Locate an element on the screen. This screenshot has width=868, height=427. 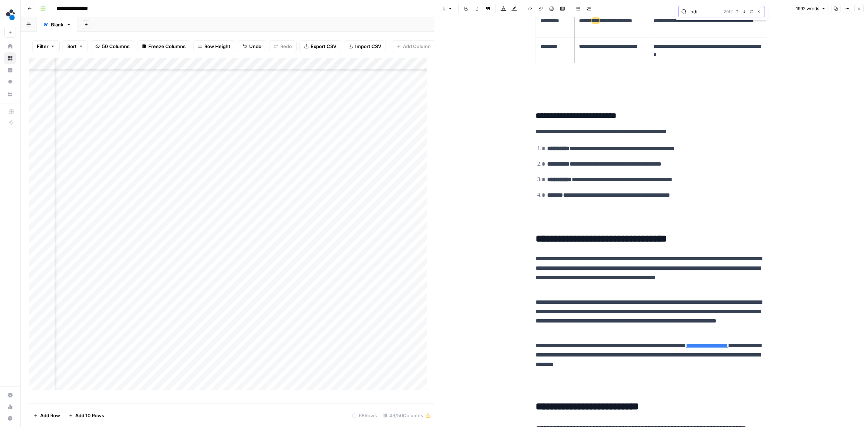
a: Usage is located at coordinates (11, 407).